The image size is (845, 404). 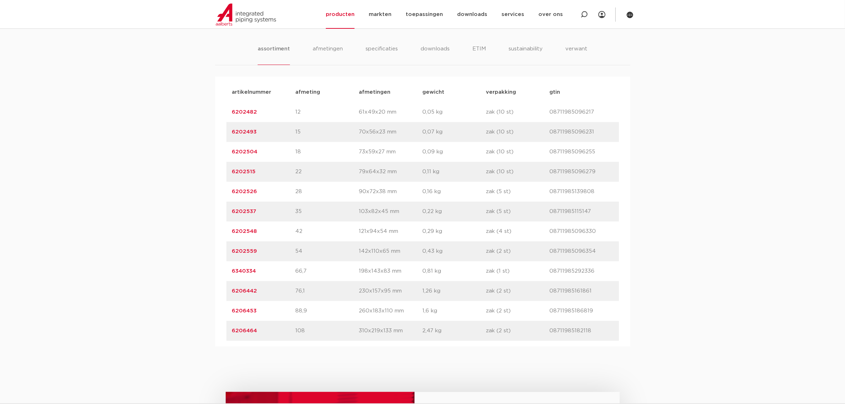 What do you see at coordinates (391, 212) in the screenshot?
I see `p: 103x82x45 mm` at bounding box center [391, 212].